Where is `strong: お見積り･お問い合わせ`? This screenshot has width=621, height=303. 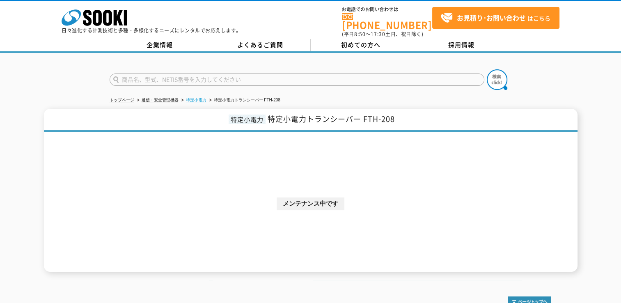 strong: お見積り･お問い合わせ is located at coordinates (491, 18).